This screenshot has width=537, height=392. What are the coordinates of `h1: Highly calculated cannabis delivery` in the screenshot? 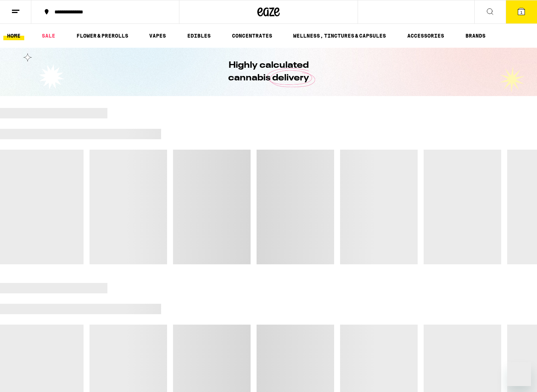 It's located at (268, 72).